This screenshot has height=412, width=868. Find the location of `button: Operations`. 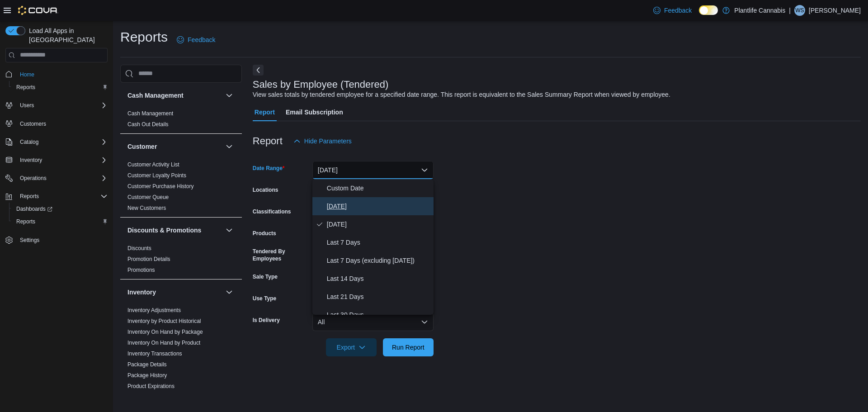

button: Operations is located at coordinates (33, 178).